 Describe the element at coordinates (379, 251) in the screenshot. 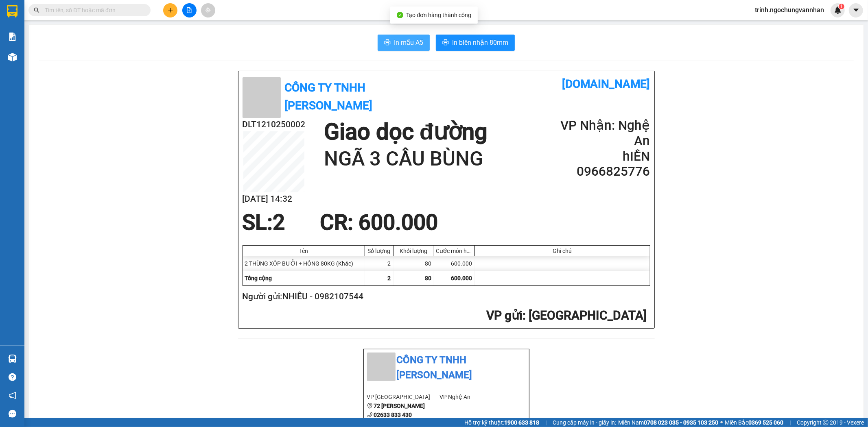

I see `div: Số lượng` at that location.